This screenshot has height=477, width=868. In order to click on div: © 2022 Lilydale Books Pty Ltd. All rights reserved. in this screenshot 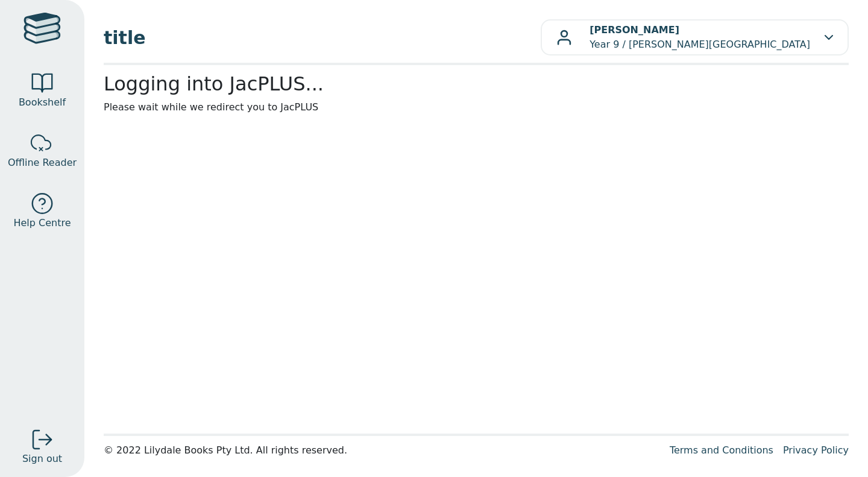, I will do `click(382, 450)`.